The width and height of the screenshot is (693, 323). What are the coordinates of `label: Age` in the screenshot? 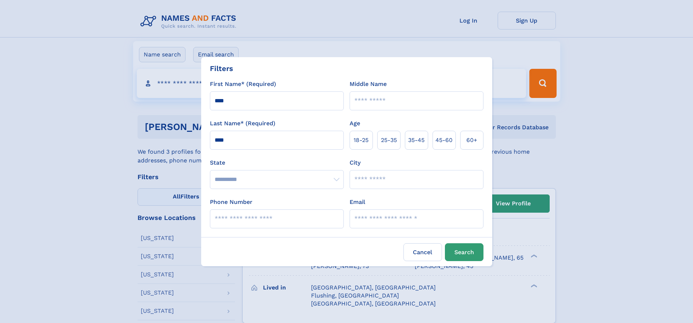 It's located at (355, 123).